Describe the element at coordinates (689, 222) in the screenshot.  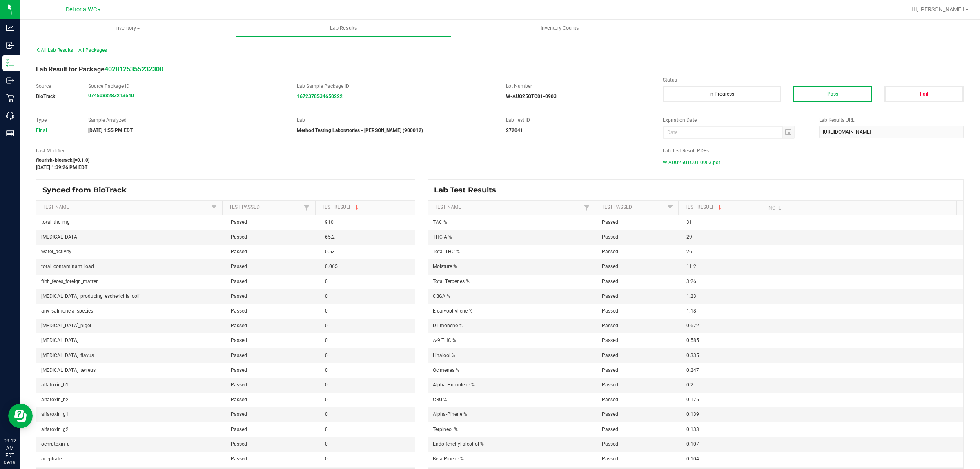
I see `span: 31` at that location.